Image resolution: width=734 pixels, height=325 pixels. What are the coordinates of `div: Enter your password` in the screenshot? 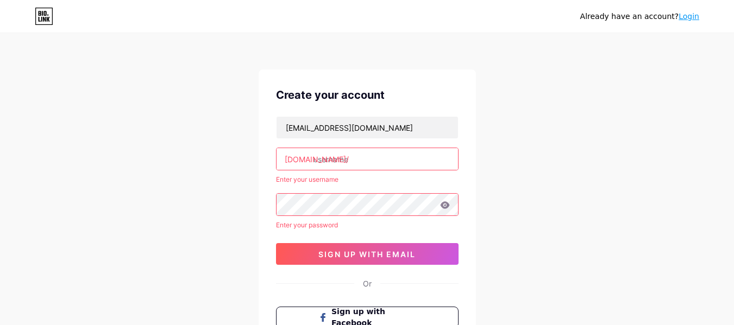 It's located at (367, 225).